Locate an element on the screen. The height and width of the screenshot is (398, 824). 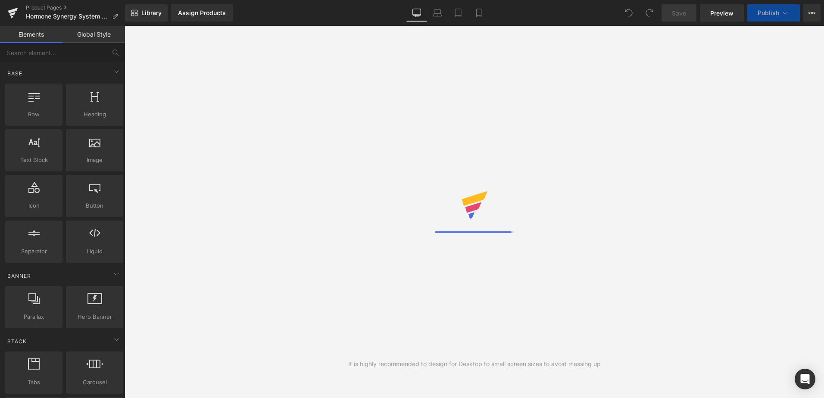
span: Heading is located at coordinates (94, 114).